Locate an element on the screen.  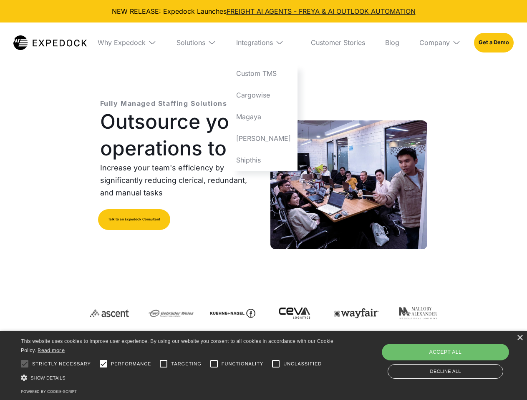
span: Performance is located at coordinates (131, 364).